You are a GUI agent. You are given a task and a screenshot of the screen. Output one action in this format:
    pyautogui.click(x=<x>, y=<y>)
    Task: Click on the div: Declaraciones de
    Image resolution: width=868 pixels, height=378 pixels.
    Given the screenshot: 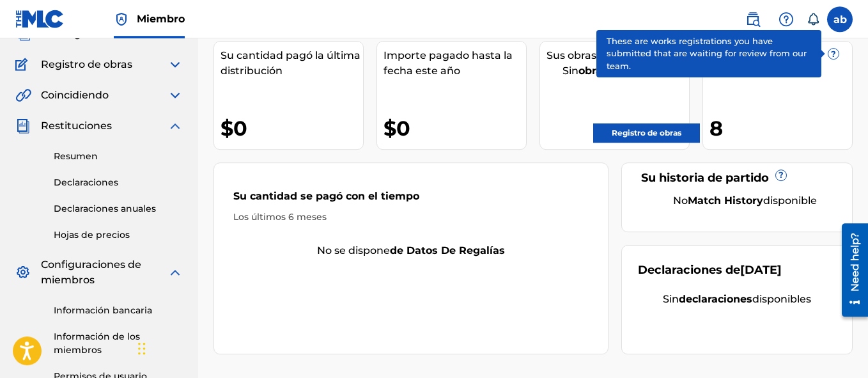 What is the action you would take?
    pyautogui.click(x=710, y=270)
    